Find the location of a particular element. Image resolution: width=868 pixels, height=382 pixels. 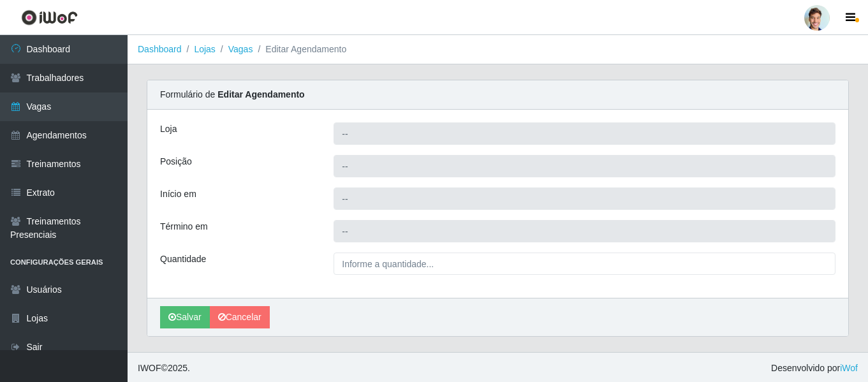

a: Vagas is located at coordinates (240, 49).